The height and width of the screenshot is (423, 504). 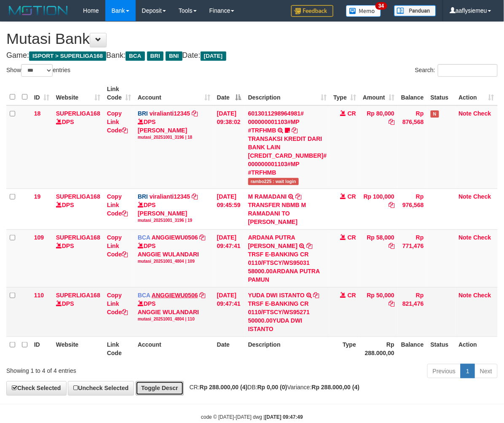 What do you see at coordinates (160, 389) in the screenshot?
I see `a: Toggle Descr` at bounding box center [160, 389].